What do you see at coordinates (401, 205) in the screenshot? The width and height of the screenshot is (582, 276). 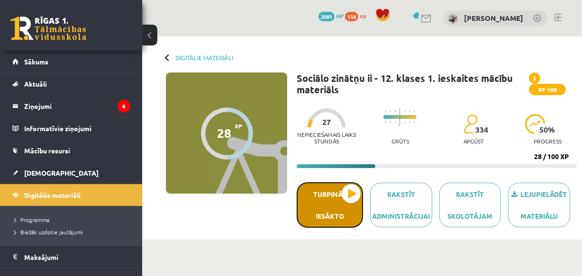 I see `a: Rakstīt administrācijai` at bounding box center [401, 205].